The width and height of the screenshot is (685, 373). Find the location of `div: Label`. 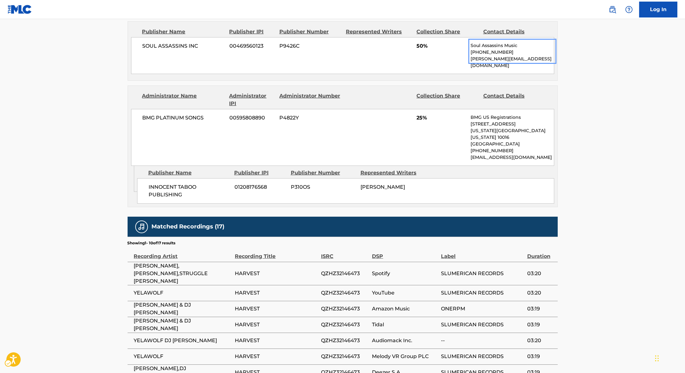

div: Label is located at coordinates (482, 253).